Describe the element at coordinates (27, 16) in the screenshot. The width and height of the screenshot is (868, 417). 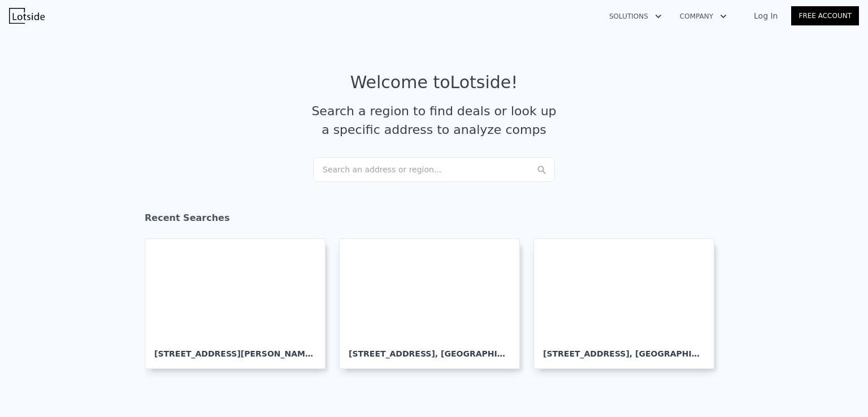
I see `img: Lotside` at that location.